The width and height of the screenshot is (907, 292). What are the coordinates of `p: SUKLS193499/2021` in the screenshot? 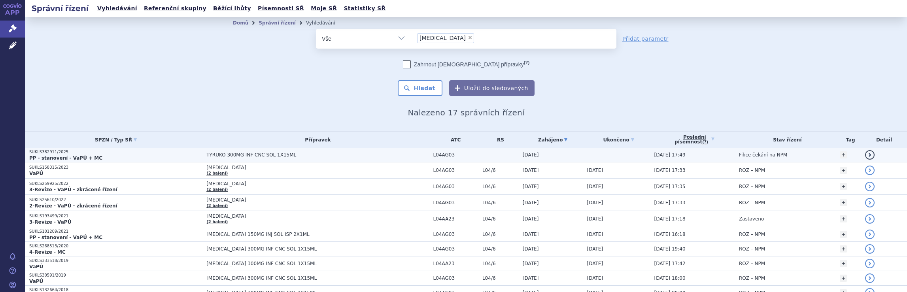 It's located at (116, 216).